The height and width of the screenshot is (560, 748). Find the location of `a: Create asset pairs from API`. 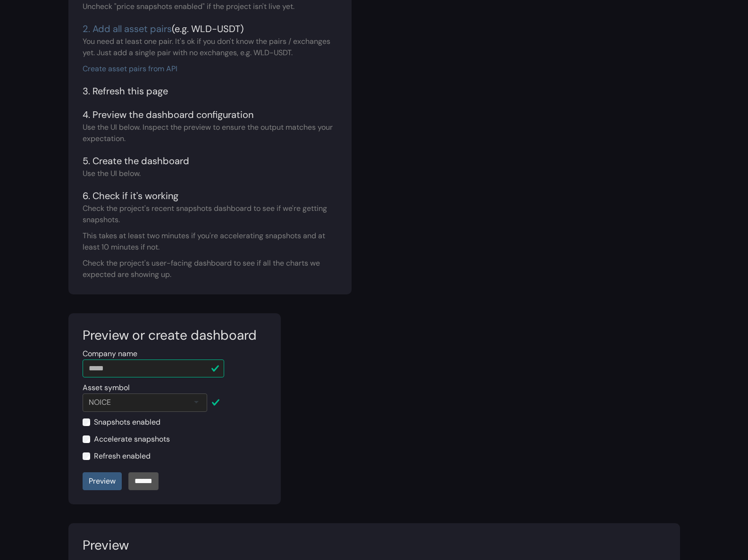

a: Create asset pairs from API is located at coordinates (130, 68).